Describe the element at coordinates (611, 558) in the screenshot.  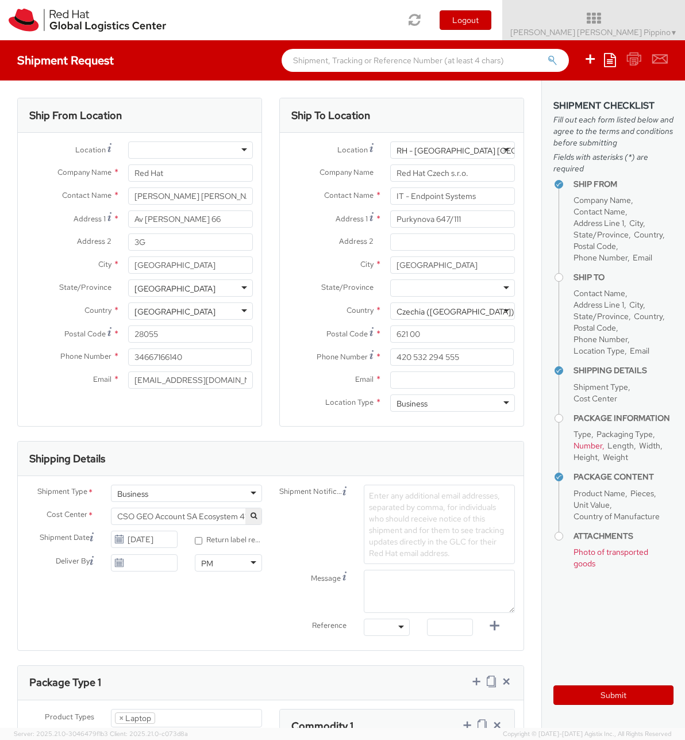
I see `span: Photo of transported goods` at that location.